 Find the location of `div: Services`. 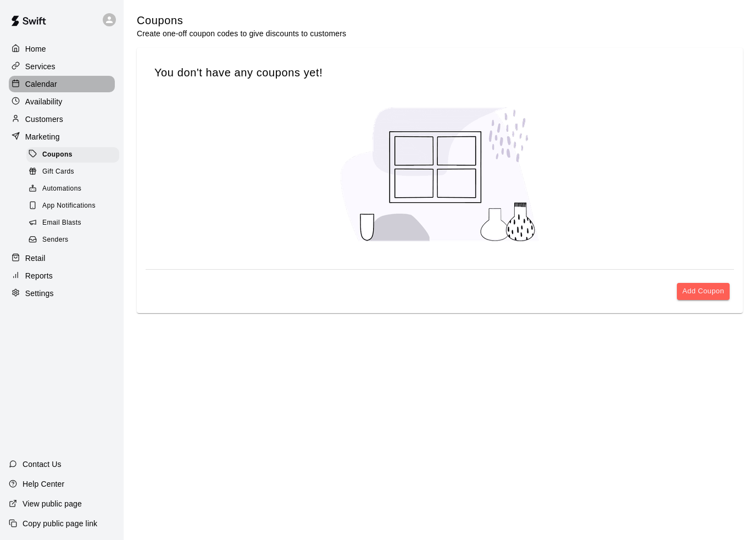

div: Services is located at coordinates (62, 66).